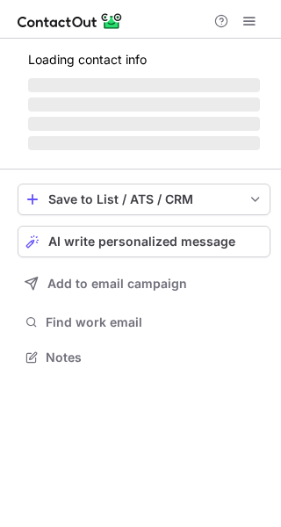 This screenshot has width=281, height=527. Describe the element at coordinates (144, 242) in the screenshot. I see `button: AI write personalized message` at that location.